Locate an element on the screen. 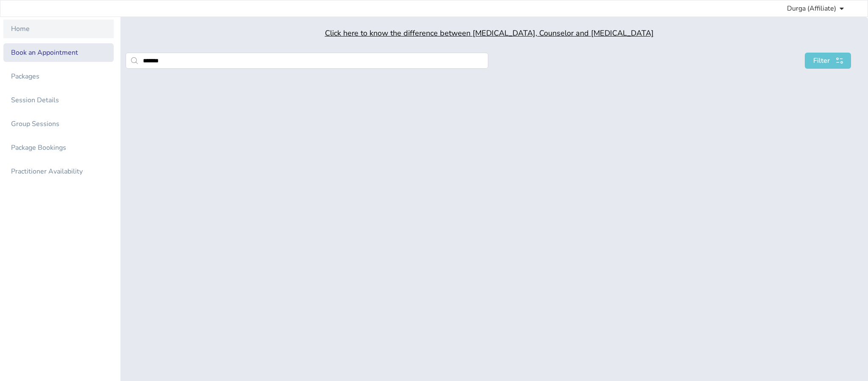 The height and width of the screenshot is (381, 868). div: Session Details is located at coordinates (35, 100).